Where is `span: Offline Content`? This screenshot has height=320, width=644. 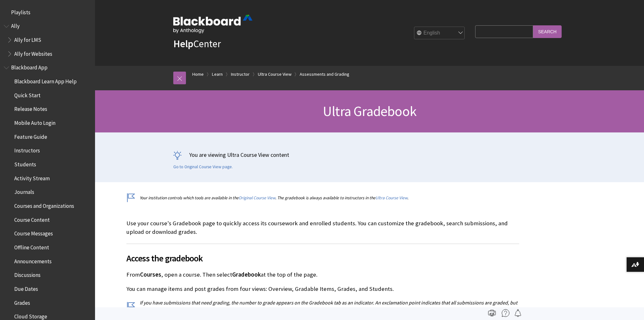 span: Offline Content is located at coordinates (32, 246).